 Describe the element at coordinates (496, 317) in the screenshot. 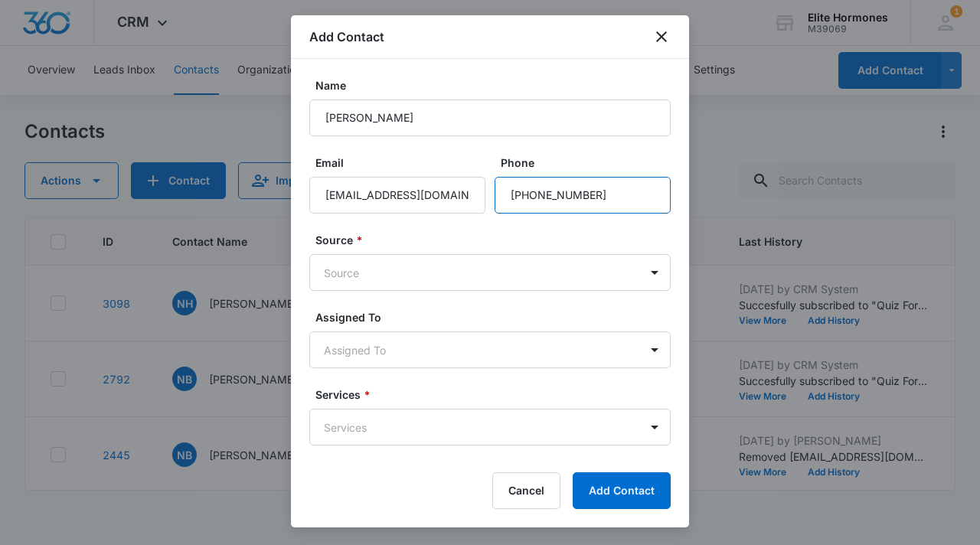

I see `label: Assigned To` at that location.